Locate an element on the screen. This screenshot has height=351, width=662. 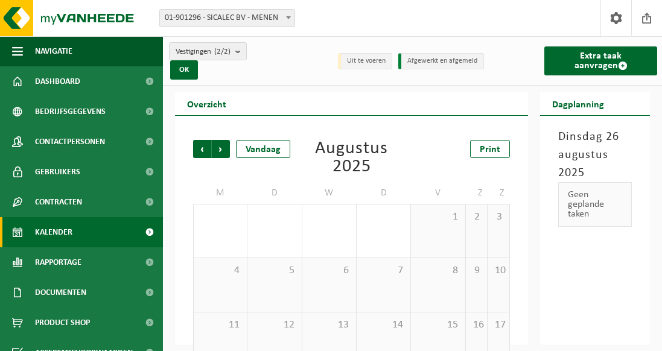
div: Augustus 2025 is located at coordinates (351, 158).